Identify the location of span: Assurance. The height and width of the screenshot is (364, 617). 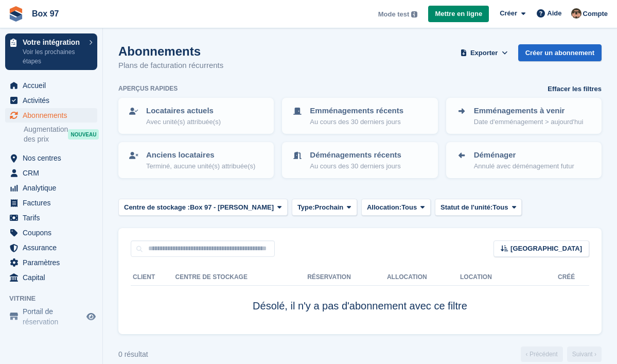
(53, 248).